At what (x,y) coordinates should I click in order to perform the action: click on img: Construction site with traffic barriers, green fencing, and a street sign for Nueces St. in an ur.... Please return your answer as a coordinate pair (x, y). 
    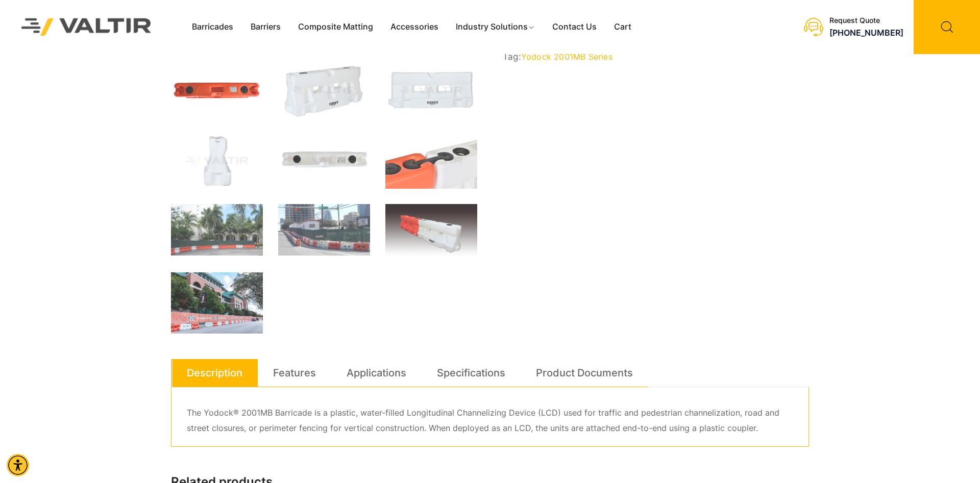
    Looking at the image, I should click on (324, 230).